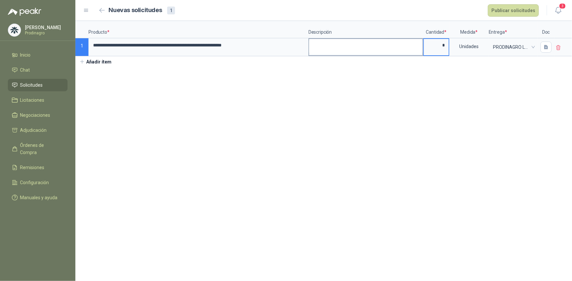  What do you see at coordinates (366, 29) in the screenshot?
I see `p: Descripción` at bounding box center [366, 29].